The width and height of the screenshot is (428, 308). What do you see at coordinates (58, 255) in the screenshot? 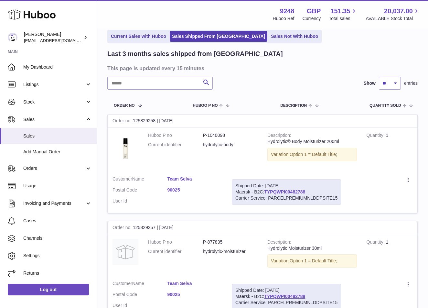
I see `span: Settings` at bounding box center [58, 255].